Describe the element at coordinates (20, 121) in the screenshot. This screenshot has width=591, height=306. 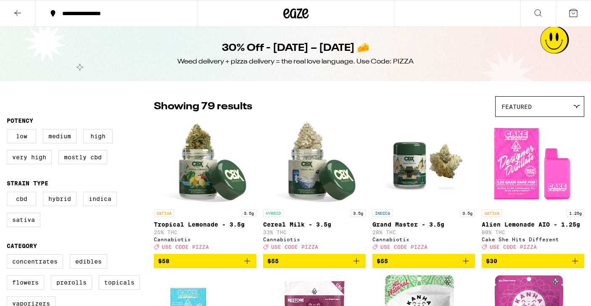
I see `legend: Potency` at that location.